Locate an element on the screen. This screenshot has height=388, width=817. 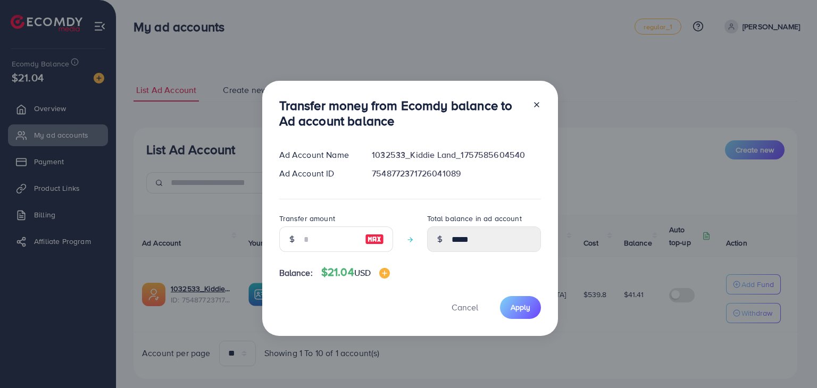
h4: $21.04 is located at coordinates (355, 272).